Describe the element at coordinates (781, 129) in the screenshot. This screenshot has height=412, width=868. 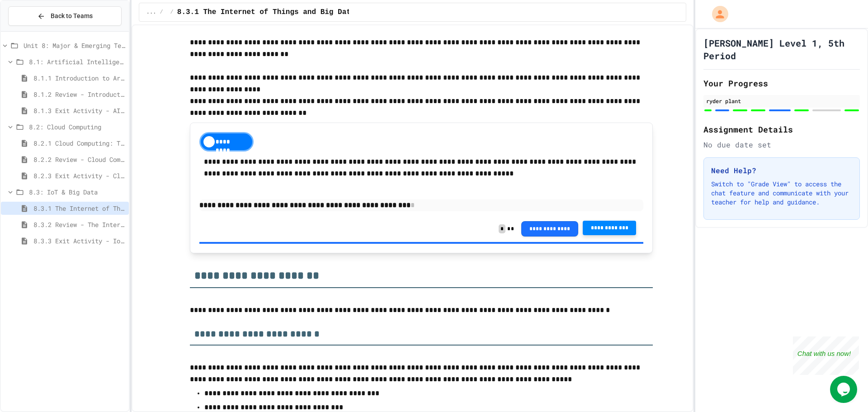
I see `h2: Assignment Details` at that location.